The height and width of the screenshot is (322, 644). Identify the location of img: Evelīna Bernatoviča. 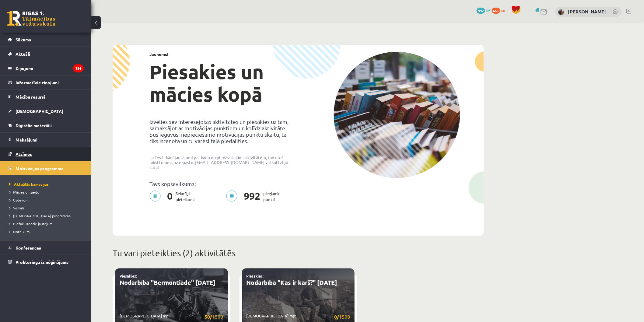
(561, 12).